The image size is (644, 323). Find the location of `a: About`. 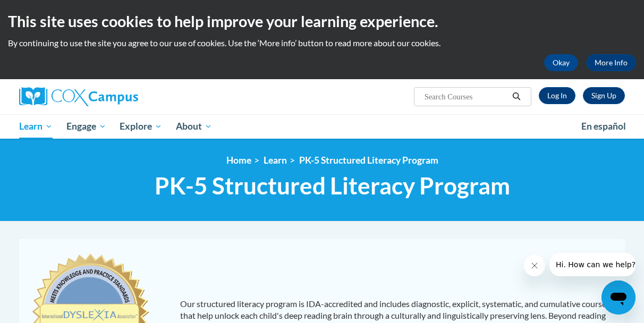

a: About is located at coordinates (194, 126).